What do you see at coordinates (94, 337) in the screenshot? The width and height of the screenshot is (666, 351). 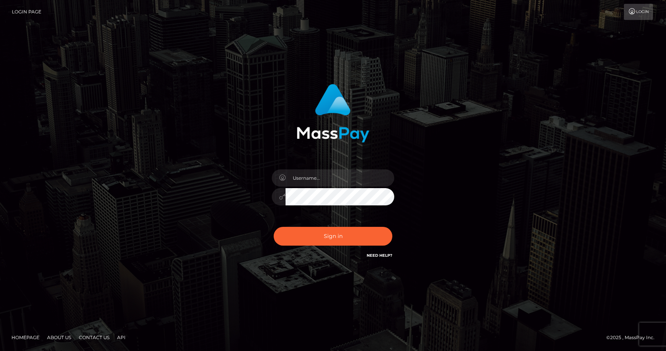 I see `a: Contact Us` at bounding box center [94, 337].